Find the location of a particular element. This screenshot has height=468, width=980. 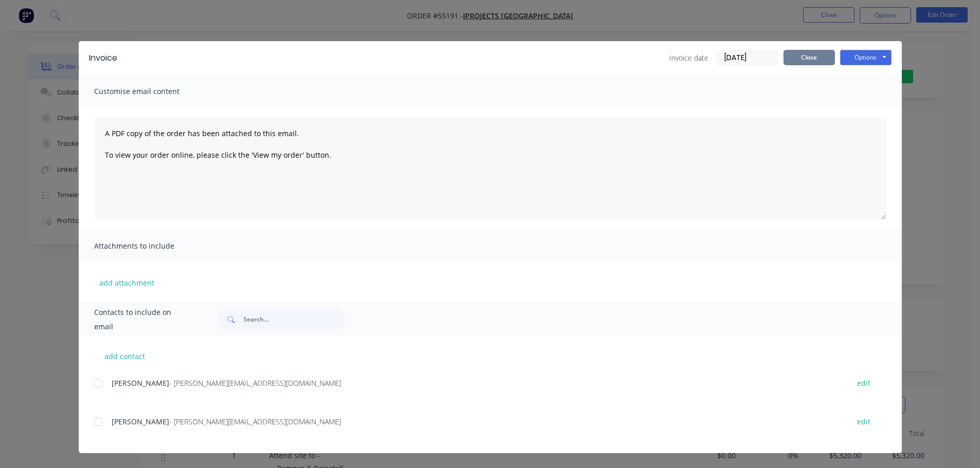

button: Options is located at coordinates (866, 58).